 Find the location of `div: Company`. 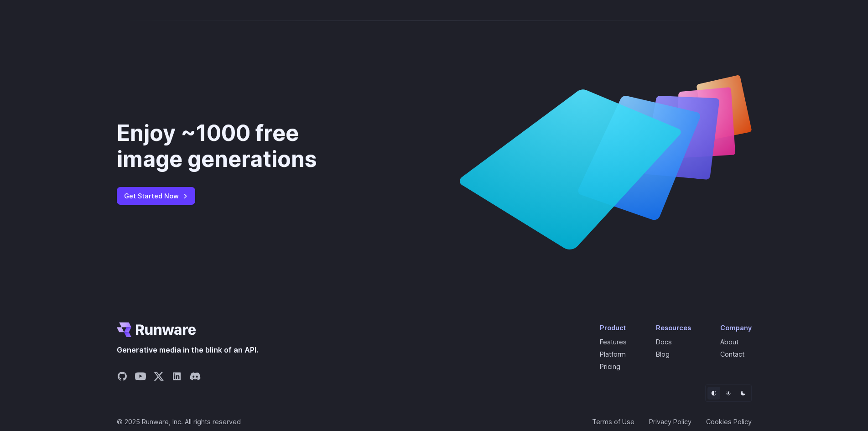

div: Company is located at coordinates (736, 327).